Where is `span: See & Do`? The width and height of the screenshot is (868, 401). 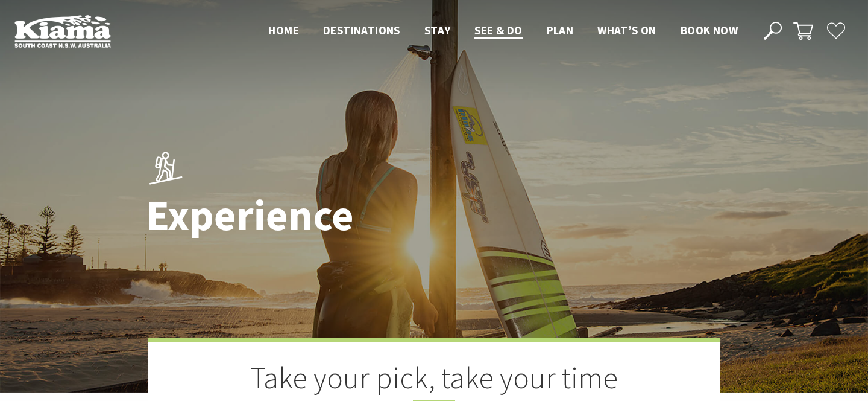
span: See & Do is located at coordinates (498, 30).